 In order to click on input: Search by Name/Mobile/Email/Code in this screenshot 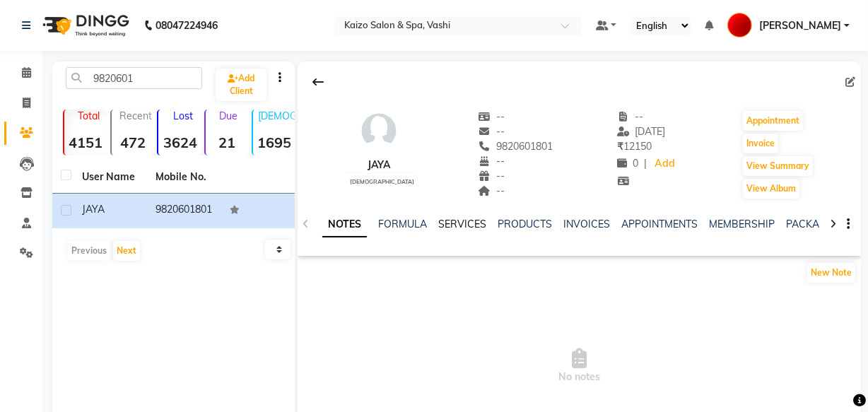, I will do `click(134, 77)`.